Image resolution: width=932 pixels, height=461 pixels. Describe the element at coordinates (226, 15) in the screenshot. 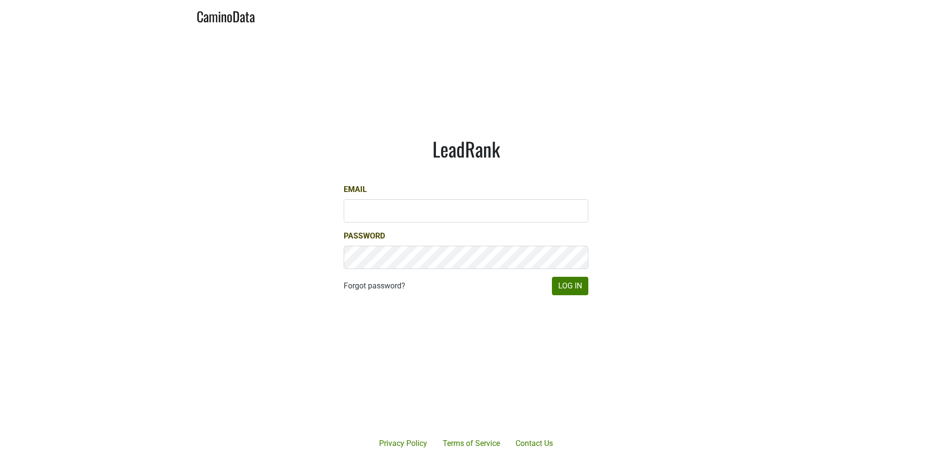

I see `a: CaminoData` at that location.